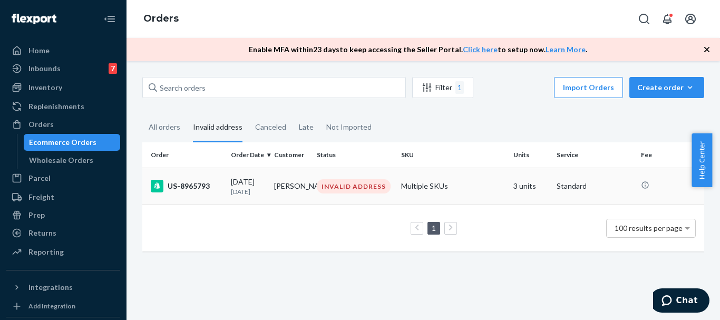  Describe the element at coordinates (443, 88) in the screenshot. I see `div: Filter` at that location.